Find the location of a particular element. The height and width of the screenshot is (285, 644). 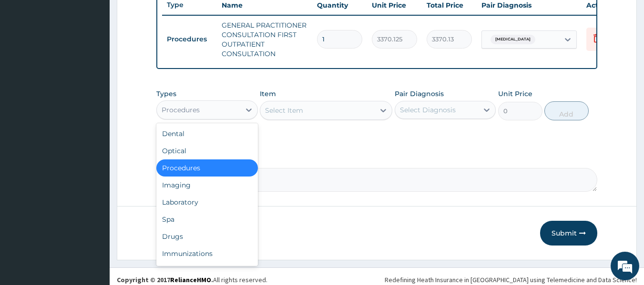

div: Dental is located at coordinates (207, 134).